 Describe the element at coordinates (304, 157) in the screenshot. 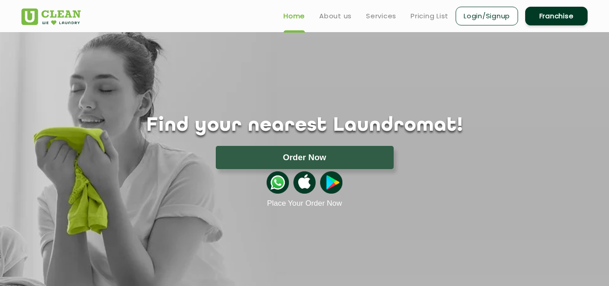

I see `button: Order Now` at that location.